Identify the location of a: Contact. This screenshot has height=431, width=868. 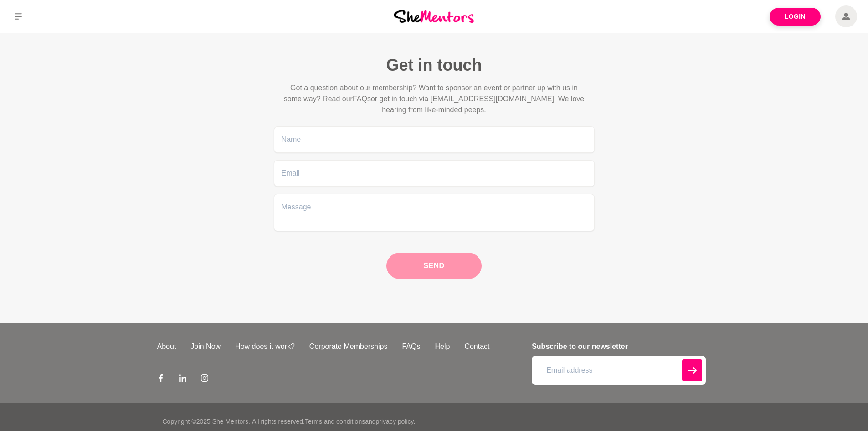
(476, 347).